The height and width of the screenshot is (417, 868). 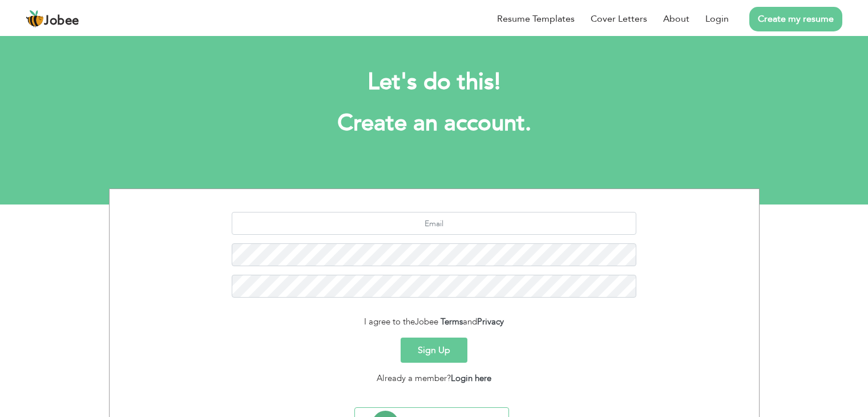 I want to click on img: jobee.io, so click(x=35, y=18).